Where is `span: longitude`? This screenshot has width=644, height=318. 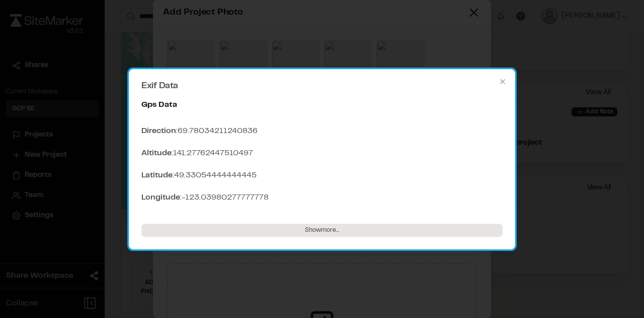 span: longitude is located at coordinates (160, 198).